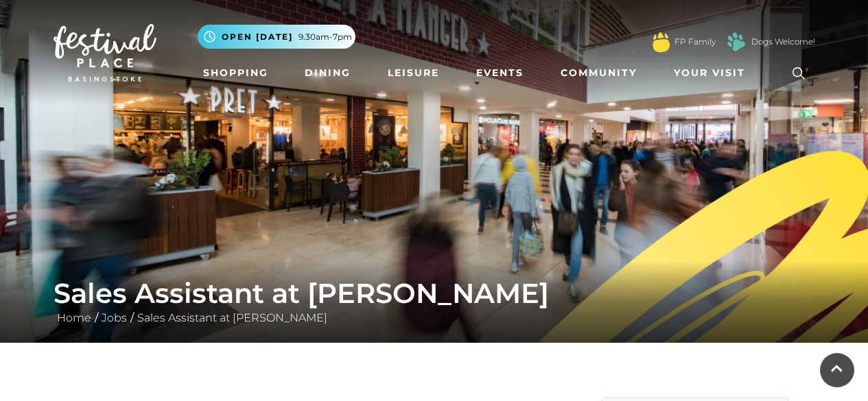 The image size is (868, 401). What do you see at coordinates (325, 37) in the screenshot?
I see `span: 9.30am-7pm` at bounding box center [325, 37].